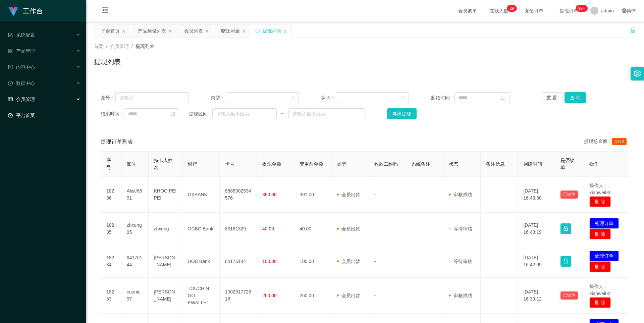 This screenshot has height=323, width=644. I want to click on span: 系统备注, so click(421, 164).